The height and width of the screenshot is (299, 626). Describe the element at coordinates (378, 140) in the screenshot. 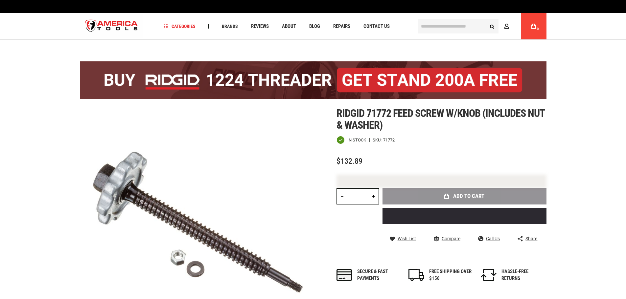

I see `strong: SKU` at that location.